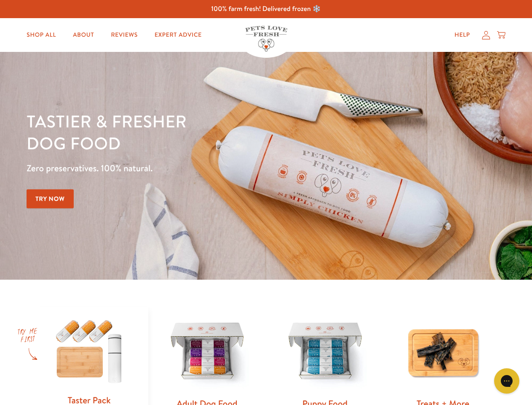 This screenshot has width=532, height=405. What do you see at coordinates (50, 198) in the screenshot?
I see `a: Try Now` at bounding box center [50, 198].